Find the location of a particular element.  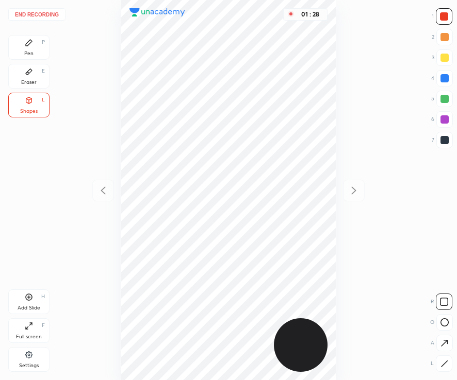

div: 4 is located at coordinates (442, 78).